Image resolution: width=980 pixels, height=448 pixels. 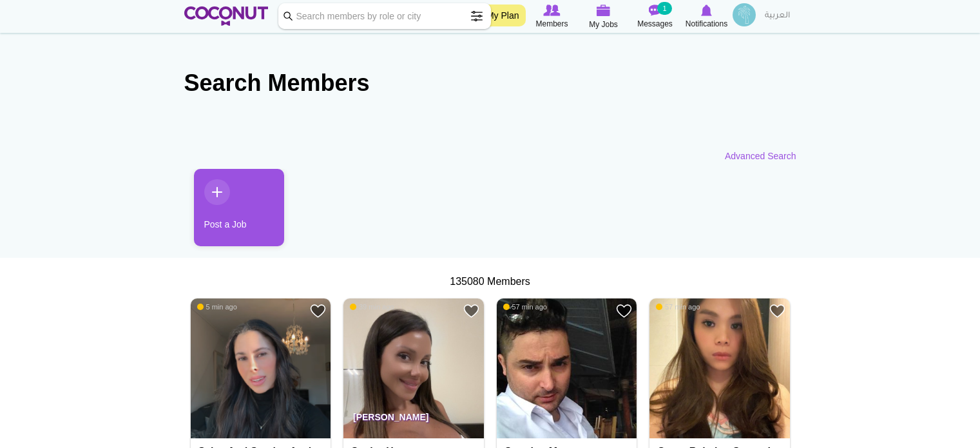 I want to click on span: 39 min ago, so click(x=372, y=307).